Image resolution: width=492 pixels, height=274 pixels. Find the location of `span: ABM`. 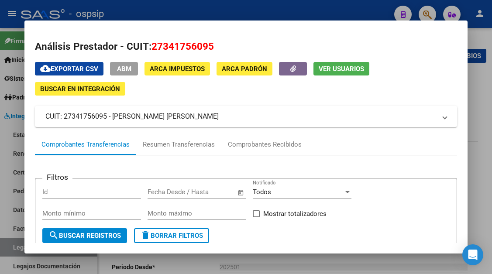

span: ABM is located at coordinates (124, 69).